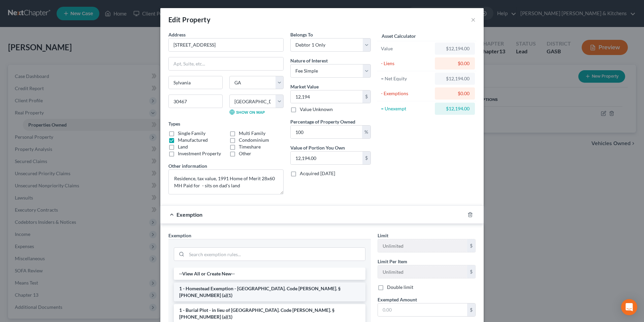 The width and height of the screenshot is (644, 322). I want to click on label: Percentage of Property Owned, so click(322, 122).